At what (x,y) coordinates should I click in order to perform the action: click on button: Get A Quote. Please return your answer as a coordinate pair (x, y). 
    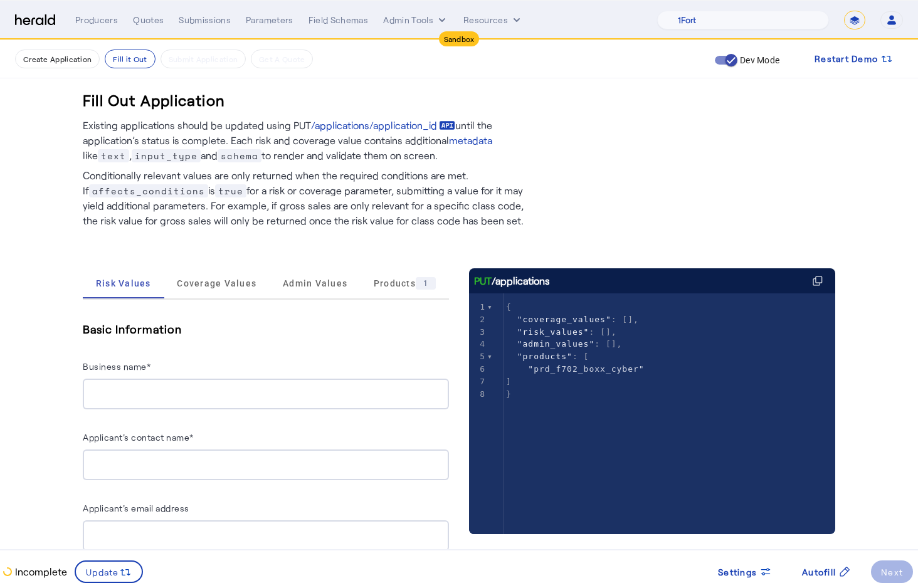
    Looking at the image, I should click on (282, 59).